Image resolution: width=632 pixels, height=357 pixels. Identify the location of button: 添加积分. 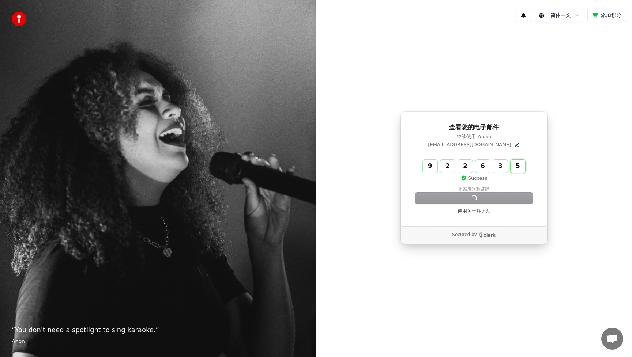
(606, 15).